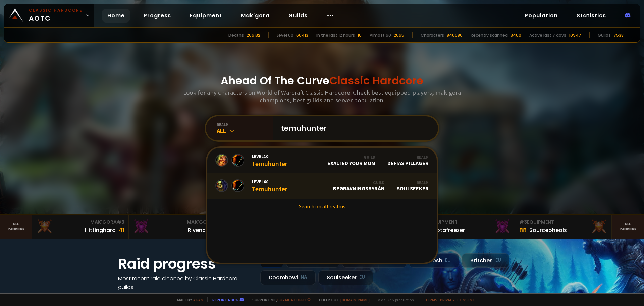 The width and height of the screenshot is (644, 306). Describe the element at coordinates (541, 15) in the screenshot. I see `a: Population` at that location.